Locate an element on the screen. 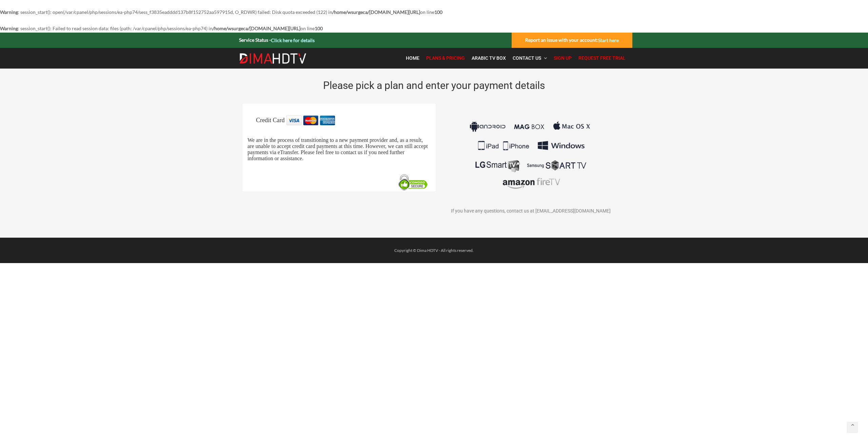 Image resolution: width=868 pixels, height=443 pixels. span: Request Free Trial is located at coordinates (603, 58).